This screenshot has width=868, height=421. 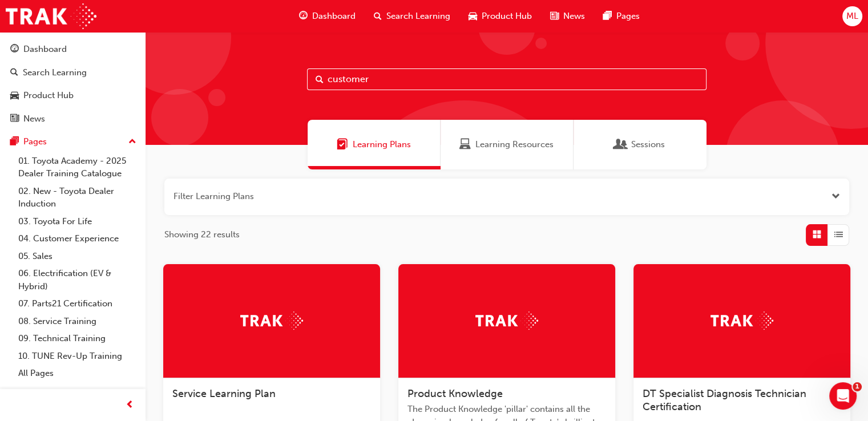 What do you see at coordinates (55, 73) in the screenshot?
I see `div: Search Learning` at bounding box center [55, 73].